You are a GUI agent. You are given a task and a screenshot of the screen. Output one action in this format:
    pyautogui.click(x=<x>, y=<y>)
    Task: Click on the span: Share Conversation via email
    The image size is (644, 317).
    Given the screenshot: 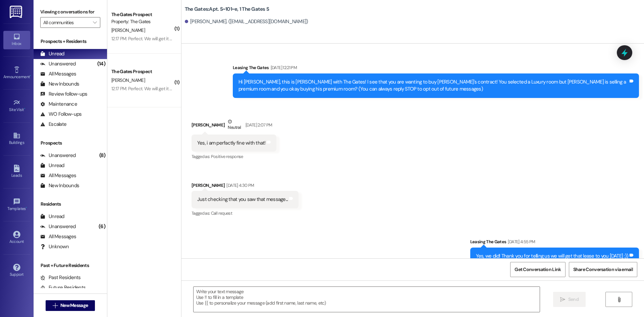 What is the action you would take?
    pyautogui.click(x=603, y=269)
    